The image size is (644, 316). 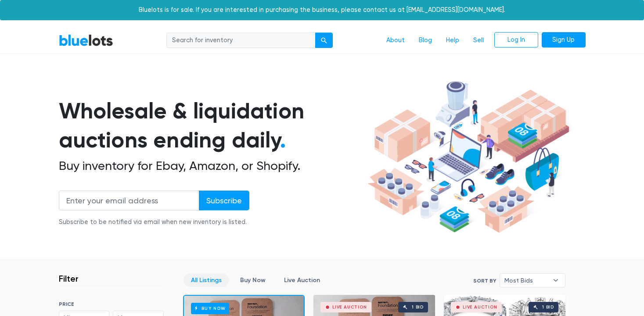 I want to click on a: Blog, so click(x=426, y=40).